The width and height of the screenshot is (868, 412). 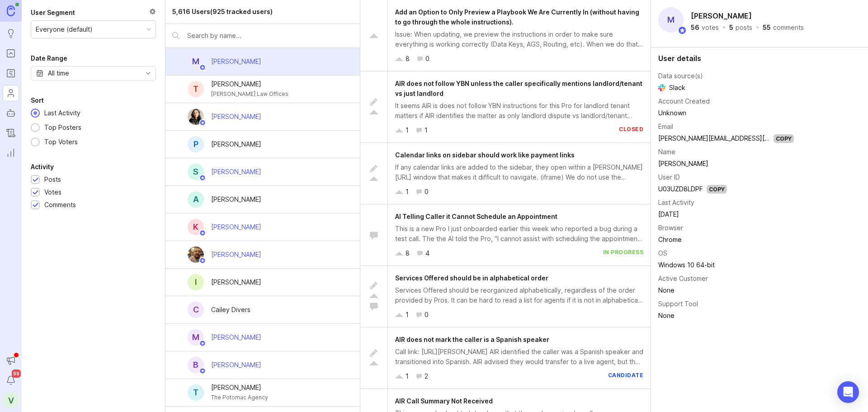 I want to click on div: 55, so click(x=767, y=28).